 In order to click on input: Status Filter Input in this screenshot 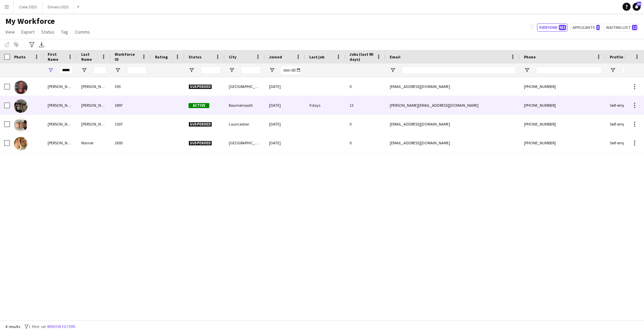, I will do `click(210, 70)`.